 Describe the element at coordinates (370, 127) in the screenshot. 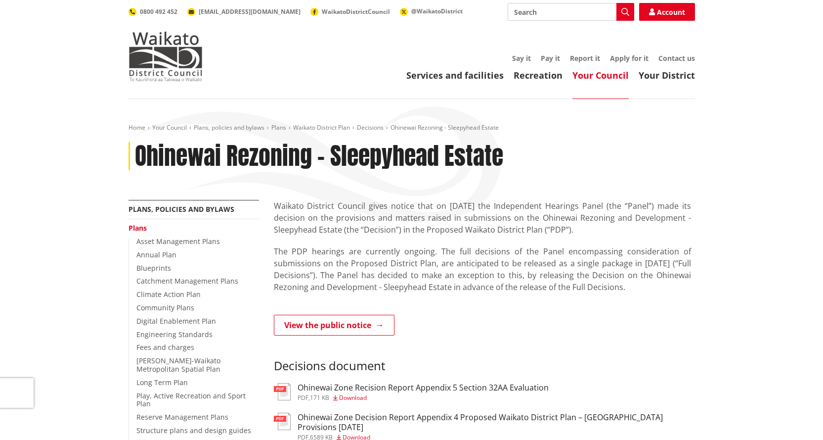

I see `a: Decisions` at that location.